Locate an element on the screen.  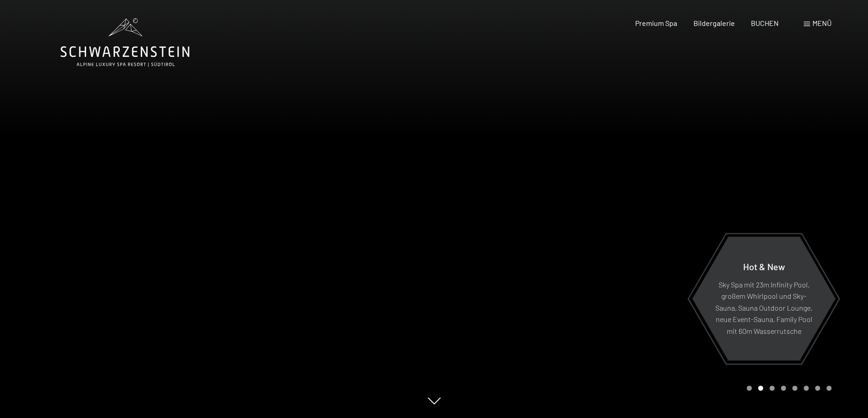
span: Menü is located at coordinates (822, 23).